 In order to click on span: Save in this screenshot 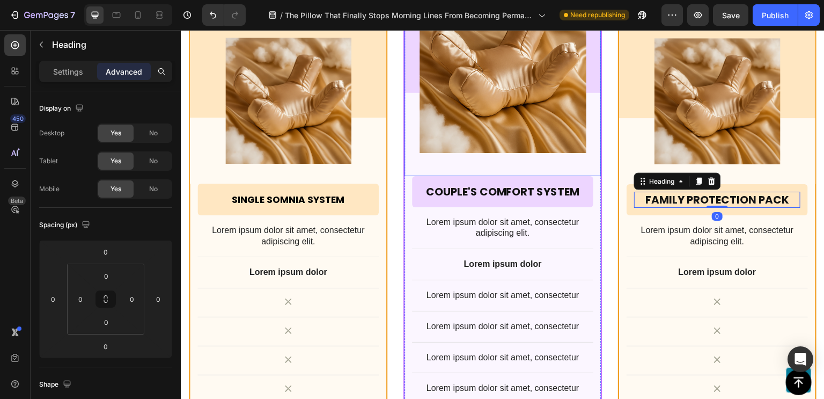, I will do `click(731, 15)`.